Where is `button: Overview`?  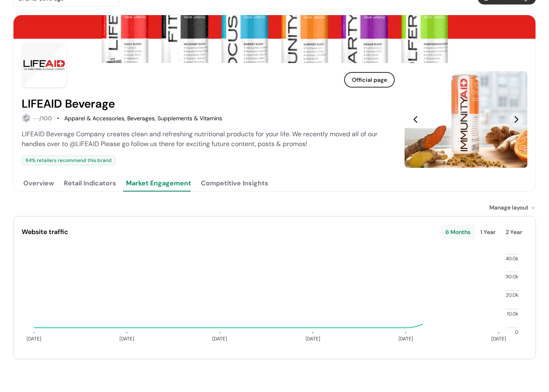 button: Overview is located at coordinates (39, 183).